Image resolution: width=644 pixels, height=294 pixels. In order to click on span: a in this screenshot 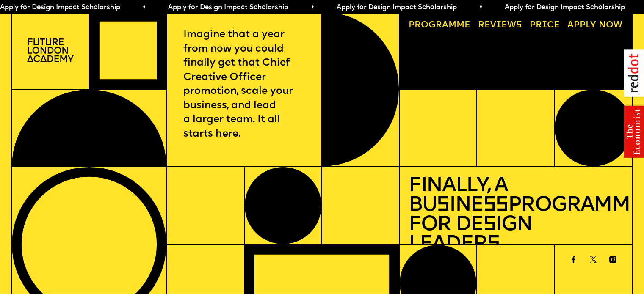, I will do `click(445, 25)`.